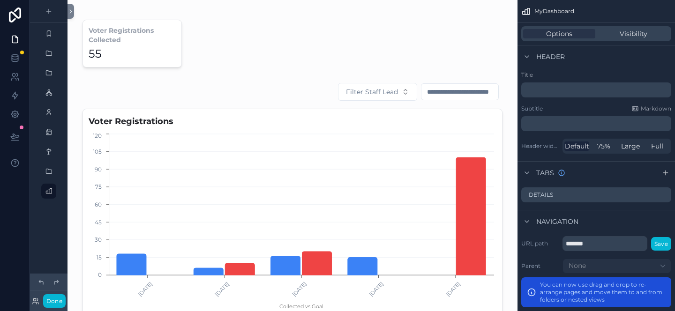  What do you see at coordinates (560, 34) in the screenshot?
I see `span: Options` at bounding box center [560, 34].